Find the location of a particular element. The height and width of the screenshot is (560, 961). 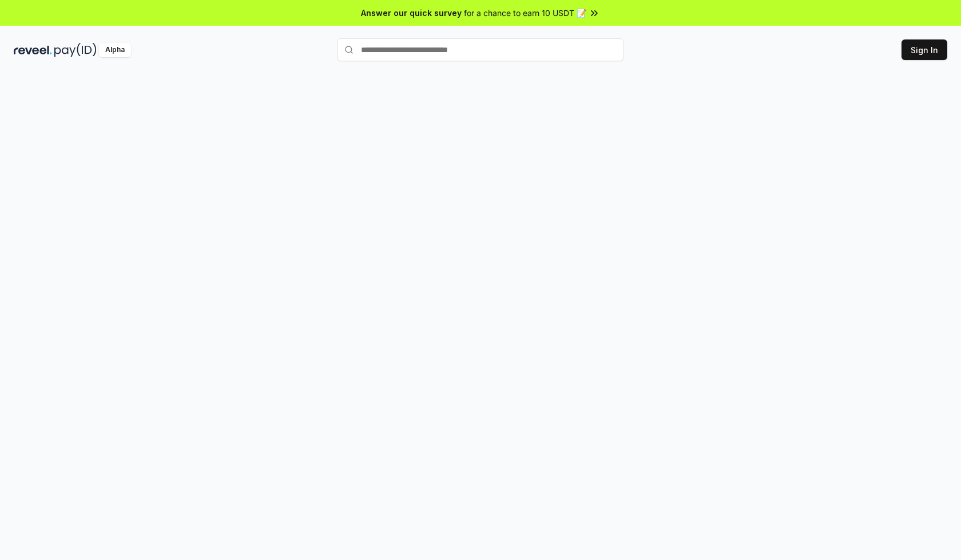

button: Sign In is located at coordinates (925, 50).